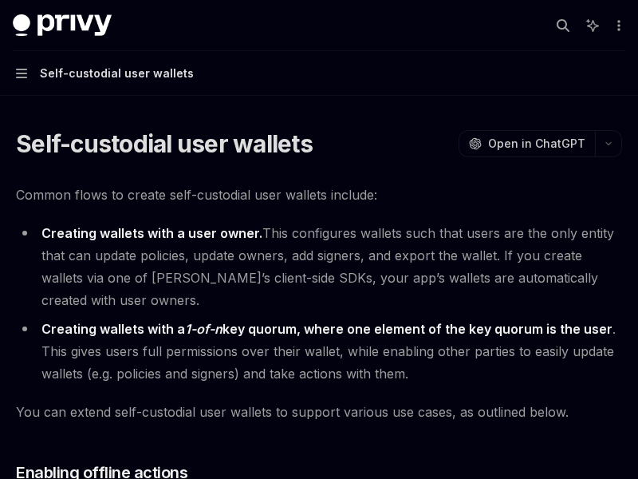 The width and height of the screenshot is (638, 479). I want to click on em: 1-of-n, so click(203, 329).